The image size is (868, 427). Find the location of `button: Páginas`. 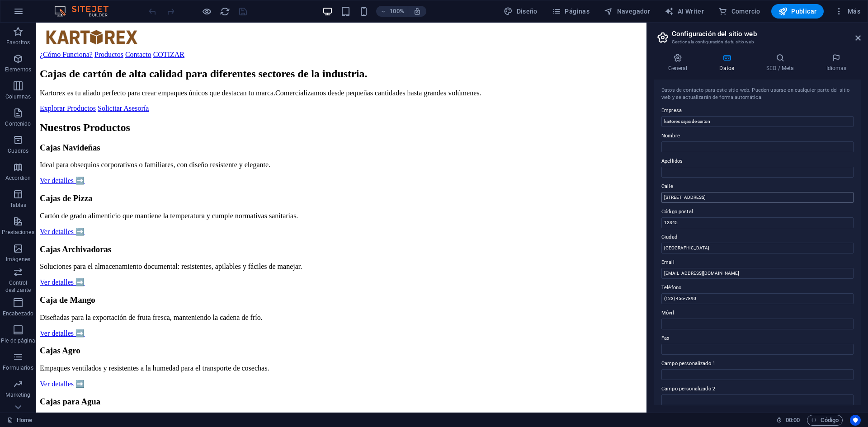

button: Páginas is located at coordinates (571, 12).